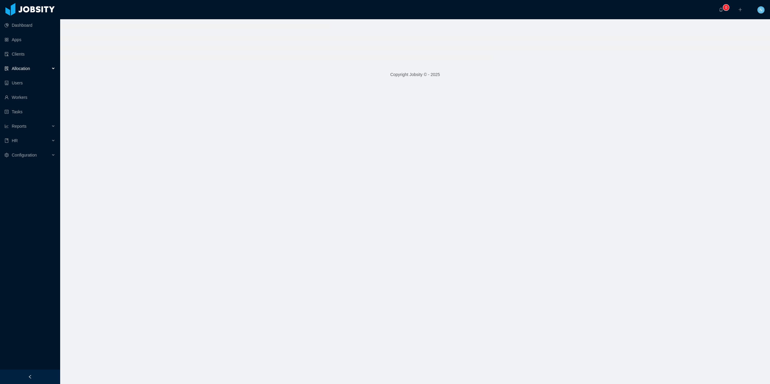 The width and height of the screenshot is (770, 384). What do you see at coordinates (24, 155) in the screenshot?
I see `span: Configuration` at bounding box center [24, 155].